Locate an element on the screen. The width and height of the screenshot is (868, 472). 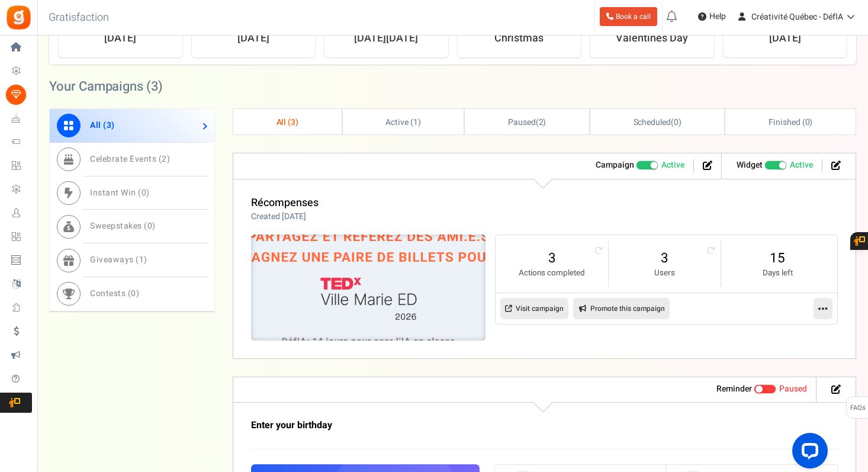
strong: Christmas is located at coordinates (518, 38).